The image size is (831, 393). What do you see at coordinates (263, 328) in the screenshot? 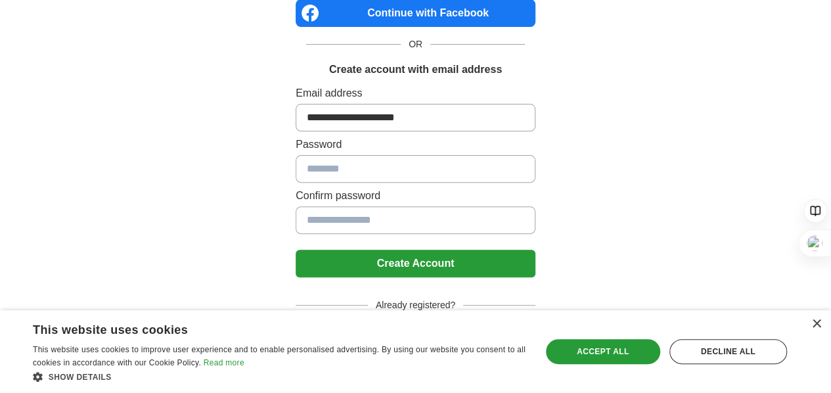
I see `div: This website uses cookies` at bounding box center [263, 328].